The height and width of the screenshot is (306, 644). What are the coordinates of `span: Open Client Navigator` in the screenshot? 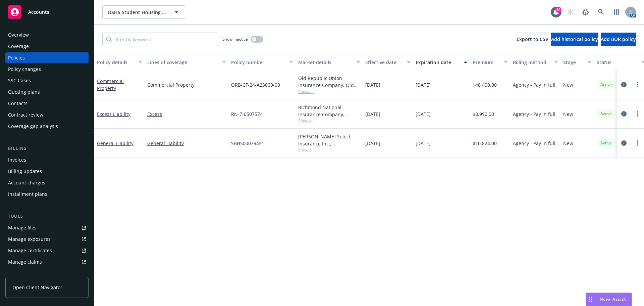 It's located at (37, 287).